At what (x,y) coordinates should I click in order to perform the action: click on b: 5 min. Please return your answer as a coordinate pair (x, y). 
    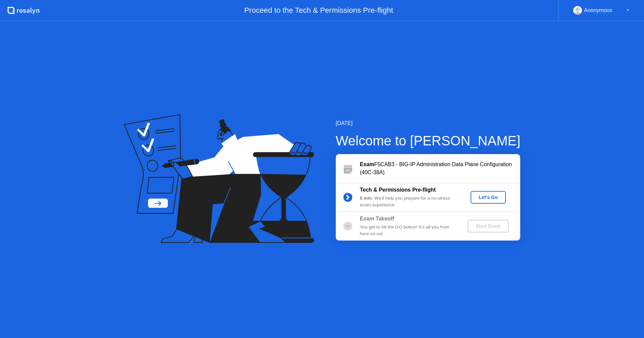
    Looking at the image, I should click on (366, 198).